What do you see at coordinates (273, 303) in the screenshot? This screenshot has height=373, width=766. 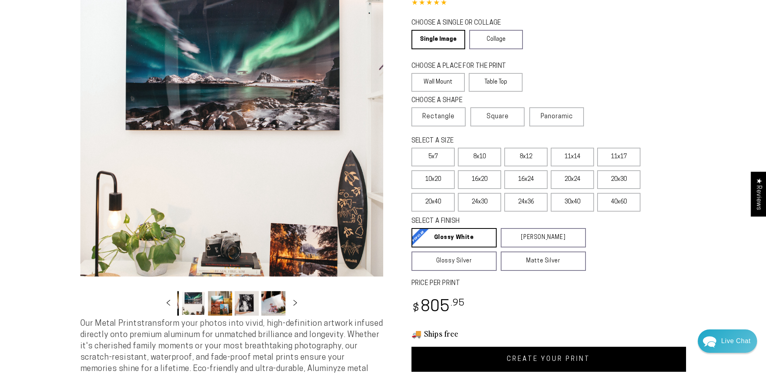 I see `button: Load image 7 in gallery view` at bounding box center [273, 303].